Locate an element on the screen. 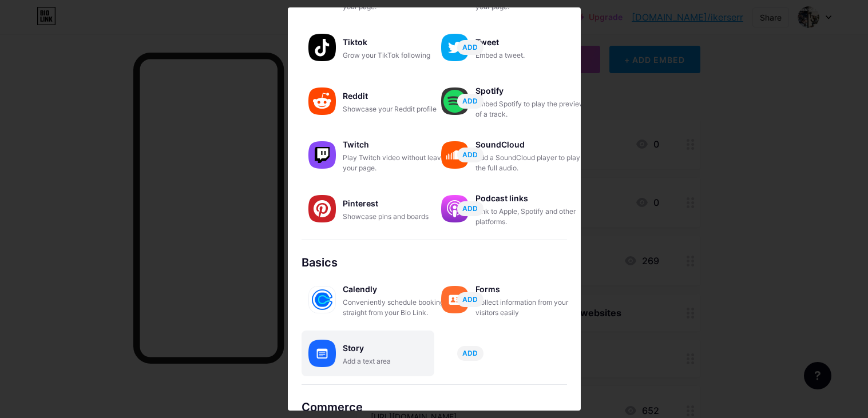 This screenshot has width=868, height=418. img: soundcloud is located at coordinates (455, 155).